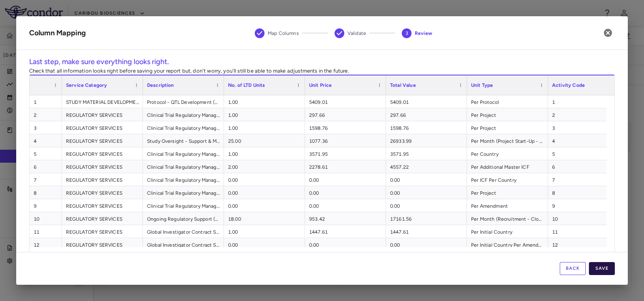 The width and height of the screenshot is (644, 301). I want to click on div: Clinical Trial Regulatory Management: Preparation of a non-substantial amendment or notification ..., so click(184, 193).